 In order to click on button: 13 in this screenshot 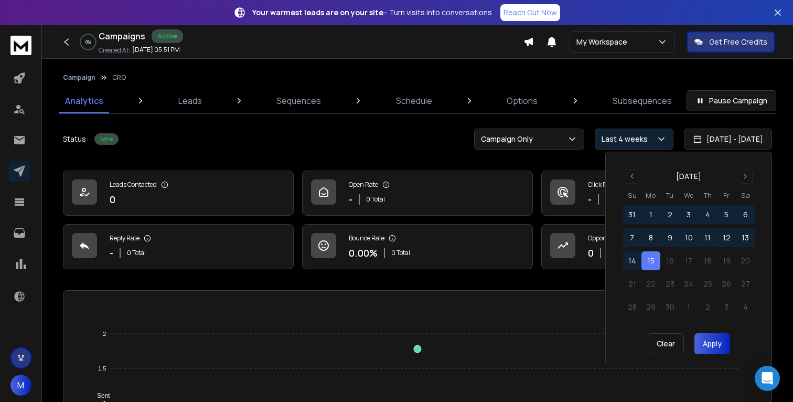, I will do `click(745, 238)`.